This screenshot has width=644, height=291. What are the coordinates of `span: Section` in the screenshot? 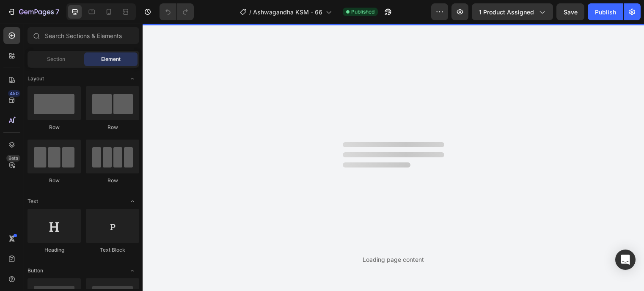 It's located at (56, 60).